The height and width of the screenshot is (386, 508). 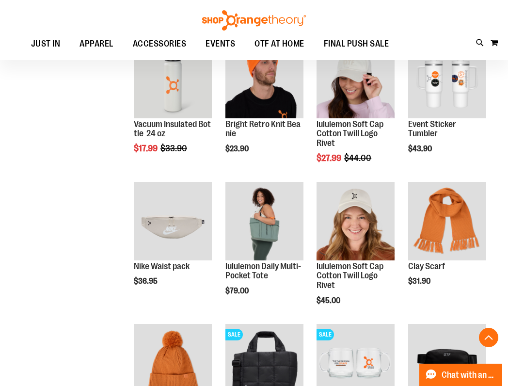 I want to click on span: $43.90, so click(x=421, y=149).